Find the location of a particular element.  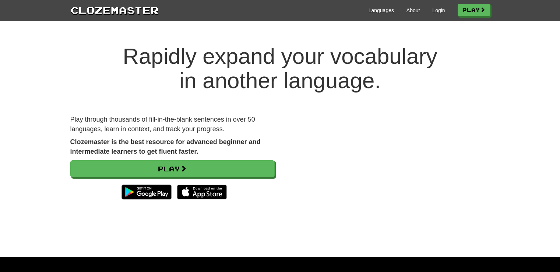

p: Play through thousands of fill-in-the-blank sentences in over 50 languages, learn in context, and... is located at coordinates (172, 124).